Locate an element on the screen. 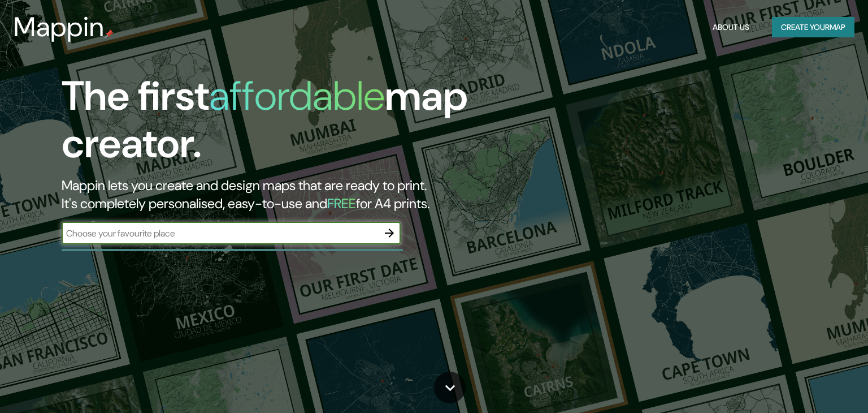 The width and height of the screenshot is (868, 413). h1: affordable is located at coordinates (297, 96).